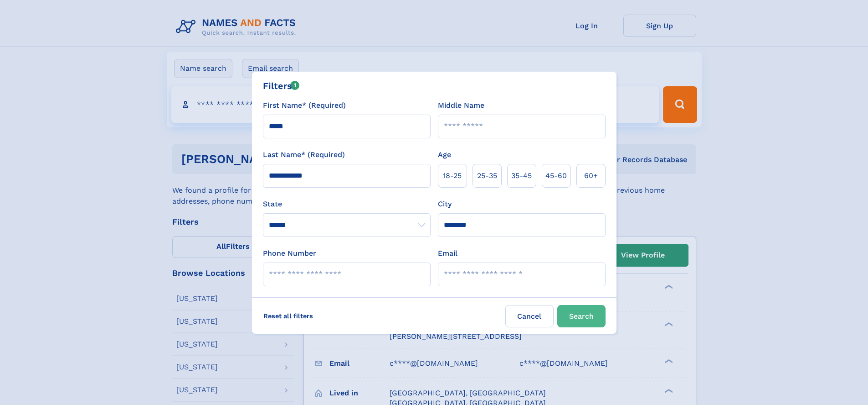  What do you see at coordinates (305, 106) in the screenshot?
I see `label: First Name* (Required)` at bounding box center [305, 106].